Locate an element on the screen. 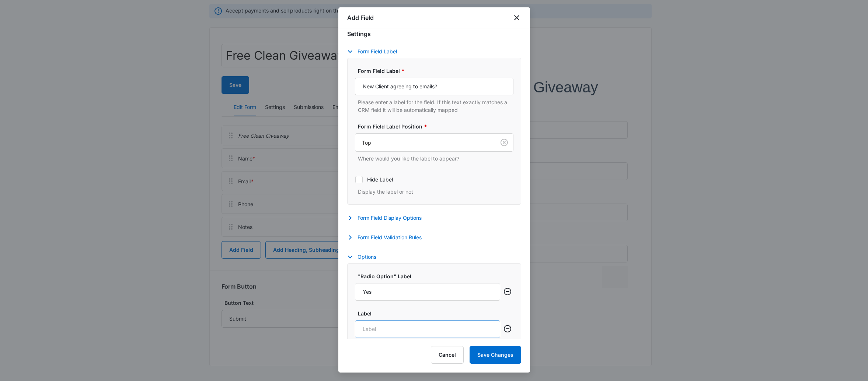 This screenshot has height=381, width=868. button: Form Field Display Options is located at coordinates (388, 218).